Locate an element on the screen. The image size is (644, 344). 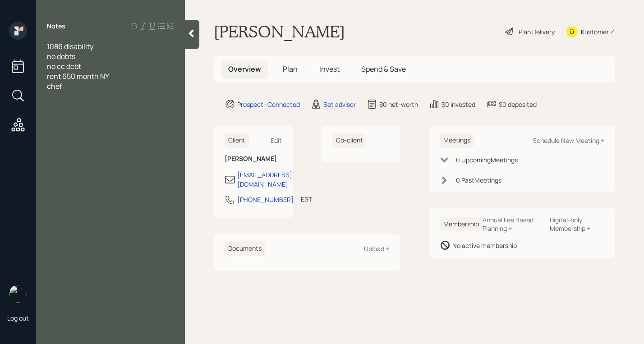
div: $0 deposited is located at coordinates (518, 104).